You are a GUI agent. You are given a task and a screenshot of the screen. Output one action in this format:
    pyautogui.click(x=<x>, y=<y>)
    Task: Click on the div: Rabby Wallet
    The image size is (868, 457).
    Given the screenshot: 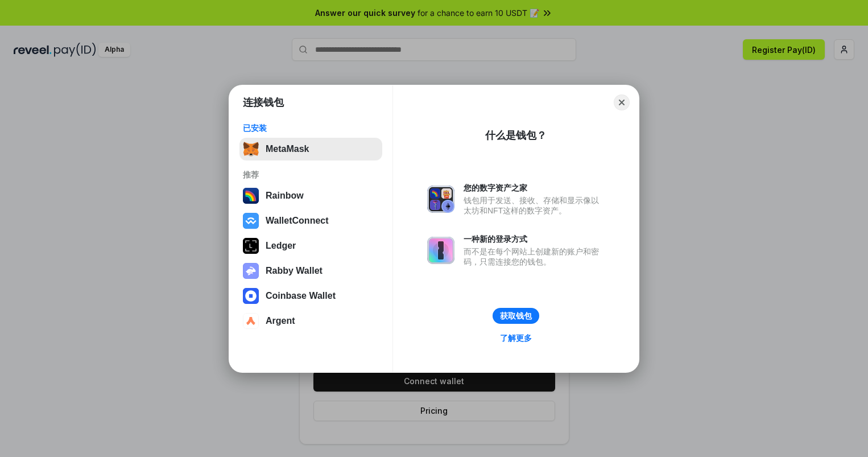 What is the action you would take?
    pyautogui.click(x=294, y=270)
    